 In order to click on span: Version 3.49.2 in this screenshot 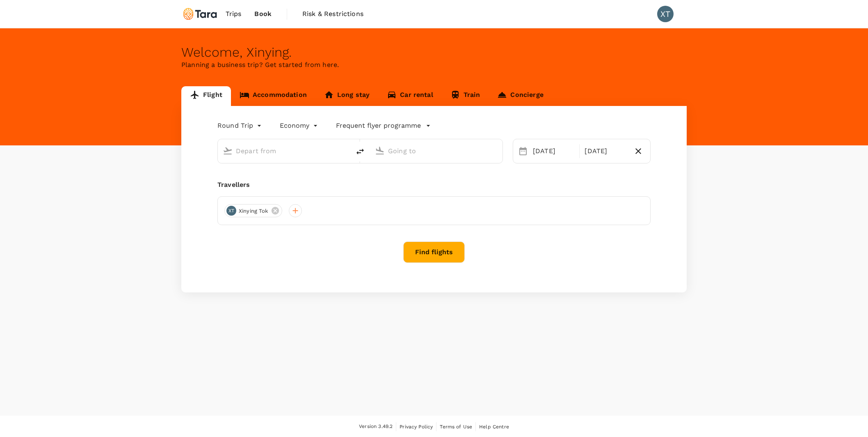, I will do `click(376, 427)`.